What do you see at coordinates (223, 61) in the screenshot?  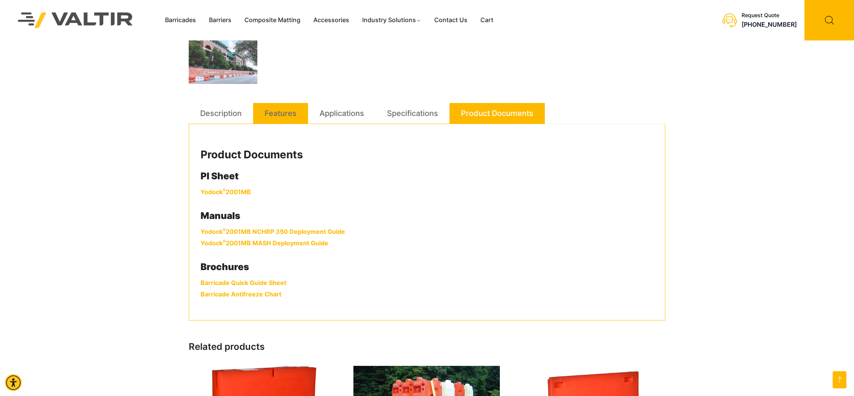 I see `img: A view of Minute Maid Park with a barrier displaying "Houston Astros" and a Texas flag, surrounde...` at bounding box center [223, 61].